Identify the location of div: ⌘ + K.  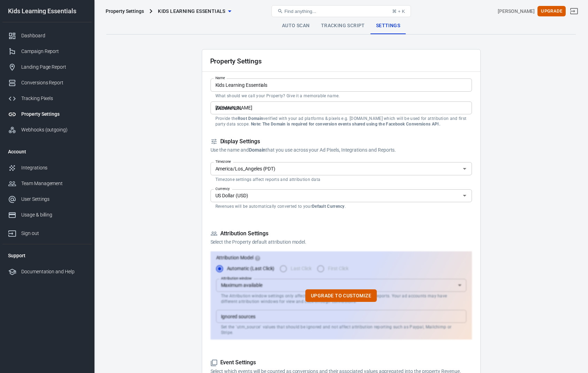
(399, 11).